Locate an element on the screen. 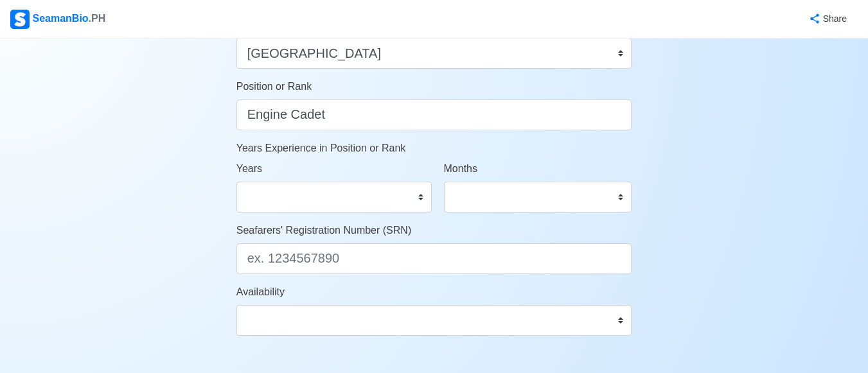  p: Years Experience in Position or Rank is located at coordinates (434, 148).